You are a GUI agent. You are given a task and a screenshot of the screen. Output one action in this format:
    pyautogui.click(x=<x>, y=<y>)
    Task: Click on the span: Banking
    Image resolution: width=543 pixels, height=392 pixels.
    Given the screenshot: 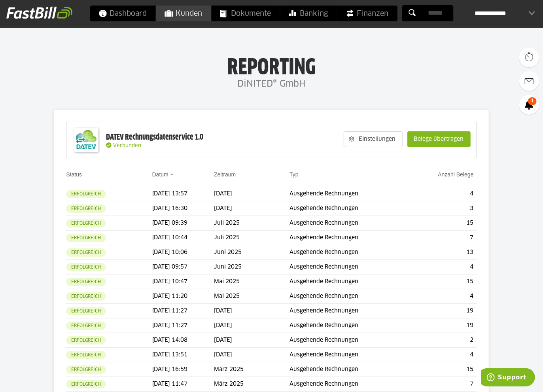 What is the action you would take?
    pyautogui.click(x=308, y=13)
    